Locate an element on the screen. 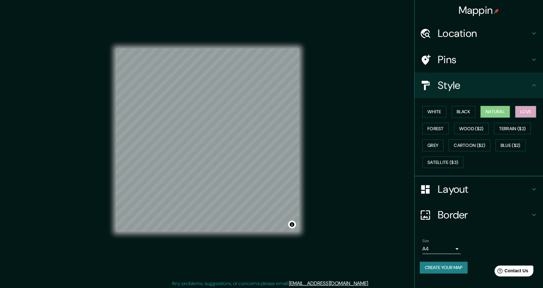  h4: Border is located at coordinates (484, 215).